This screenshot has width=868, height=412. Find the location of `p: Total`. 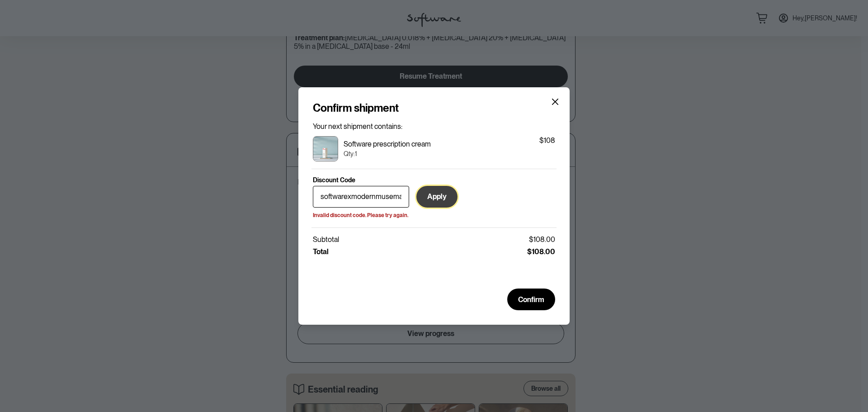

p: Total is located at coordinates (320, 252).